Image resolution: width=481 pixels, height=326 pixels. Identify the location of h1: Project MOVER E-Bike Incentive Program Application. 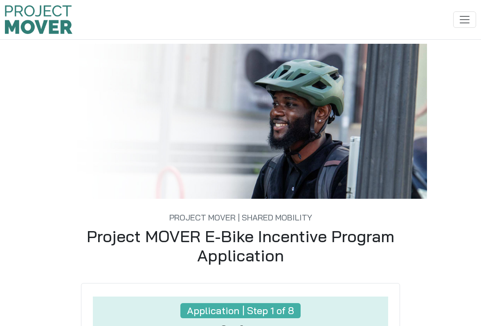
(241, 246).